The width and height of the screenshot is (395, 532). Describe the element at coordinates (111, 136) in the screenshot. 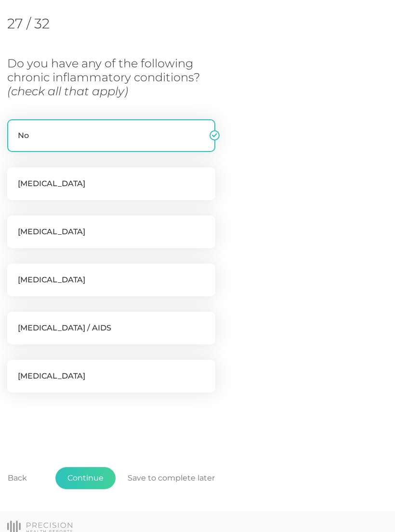

I see `label: No` at that location.